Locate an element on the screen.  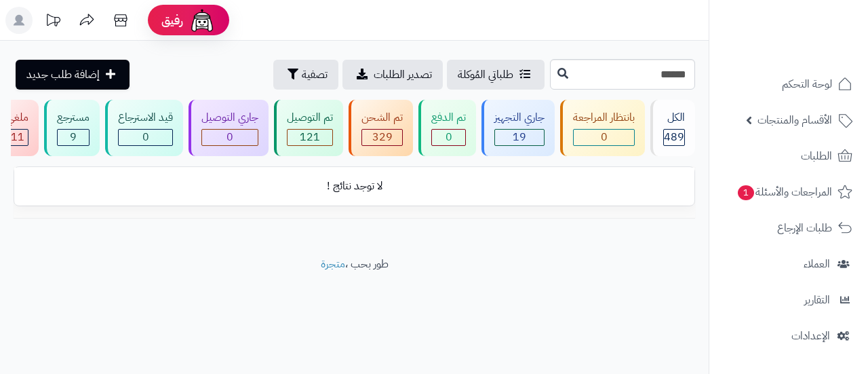
span: الطلبات is located at coordinates (817, 156).